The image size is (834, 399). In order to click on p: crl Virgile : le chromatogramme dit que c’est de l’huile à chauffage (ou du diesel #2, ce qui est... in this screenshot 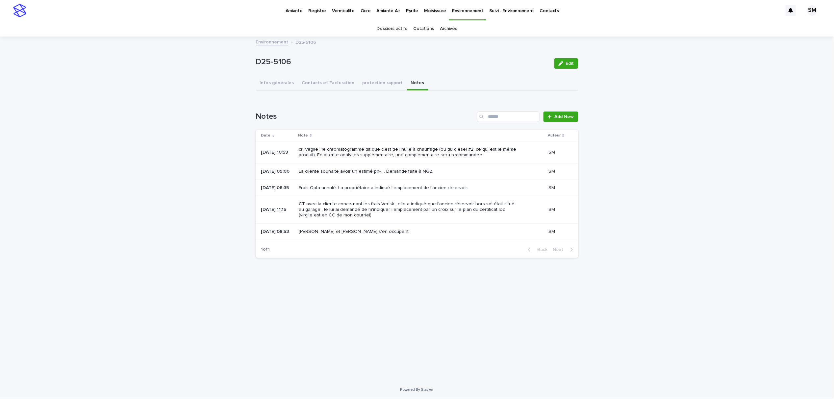, I will do `click(408, 152)`.